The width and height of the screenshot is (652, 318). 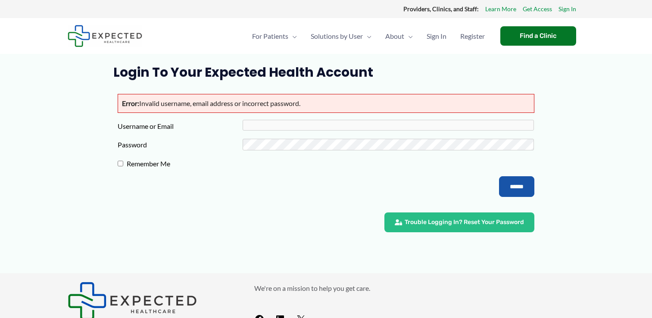 I want to click on a: Learn More, so click(x=501, y=9).